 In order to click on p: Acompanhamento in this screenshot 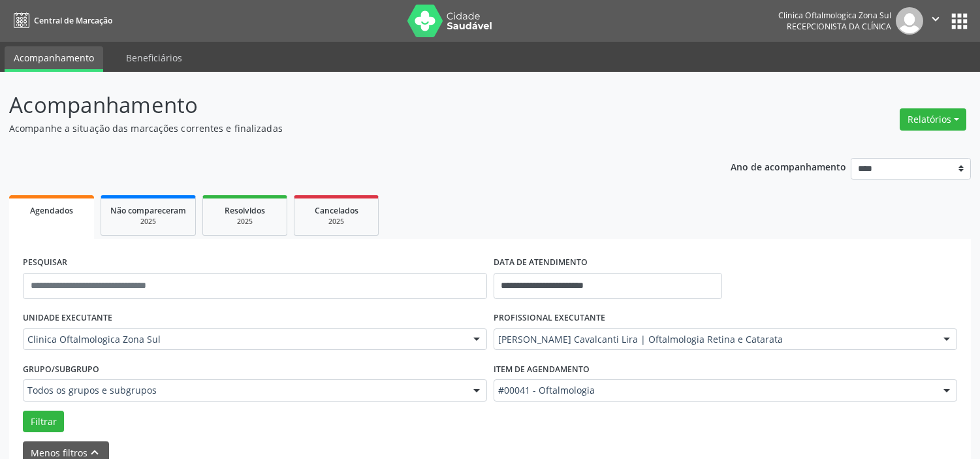, I will do `click(345, 105)`.